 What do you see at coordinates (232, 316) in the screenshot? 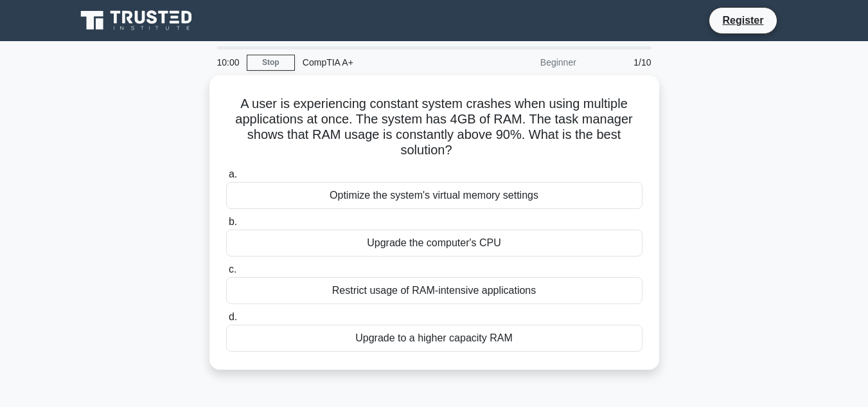
I see `span: d.` at bounding box center [232, 316].